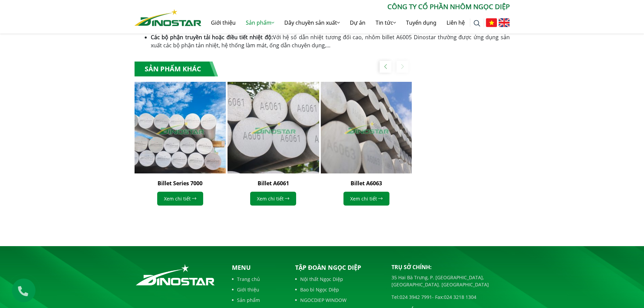 The width and height of the screenshot is (644, 308). I want to click on a: Nội thất Ngọc Diệp, so click(338, 279).